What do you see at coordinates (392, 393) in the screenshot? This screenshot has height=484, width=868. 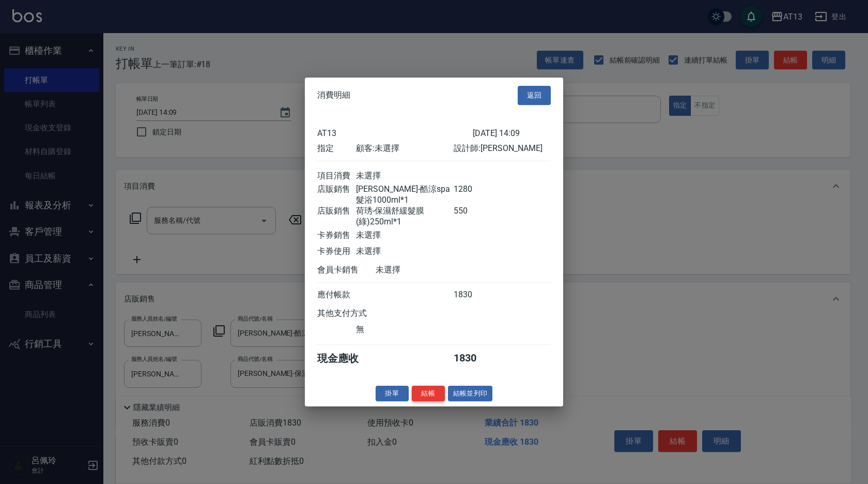 I see `button: 掛單` at bounding box center [392, 393].